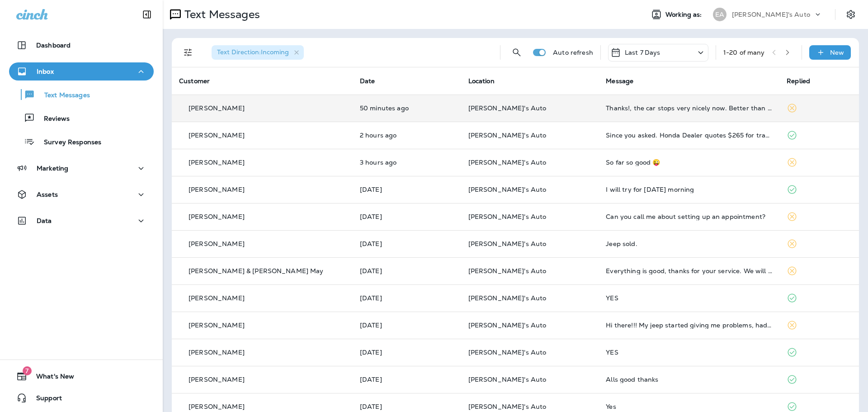 Image resolution: width=868 pixels, height=412 pixels. Describe the element at coordinates (837, 52) in the screenshot. I see `p: New` at that location.